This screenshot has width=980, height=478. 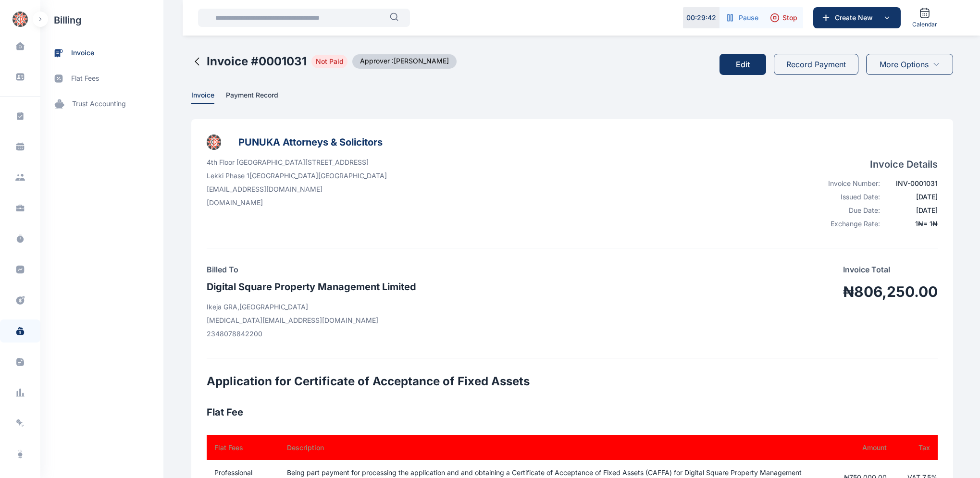 I want to click on p: 00 : 29 : 42, so click(x=701, y=18).